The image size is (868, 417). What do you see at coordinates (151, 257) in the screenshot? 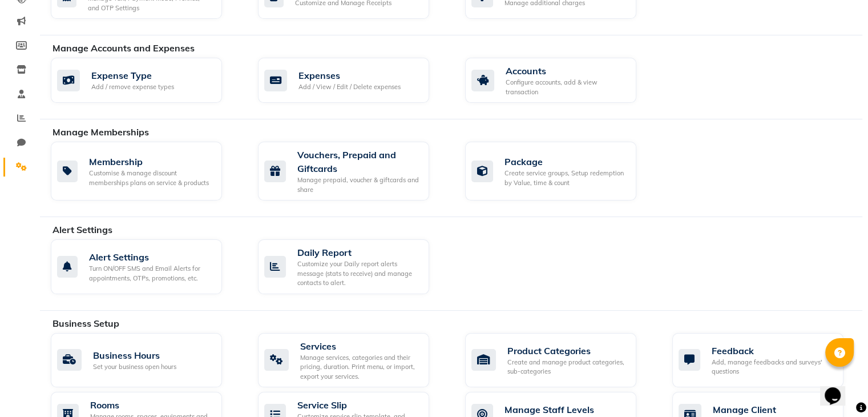
I see `div: Alert Settings` at bounding box center [151, 257].